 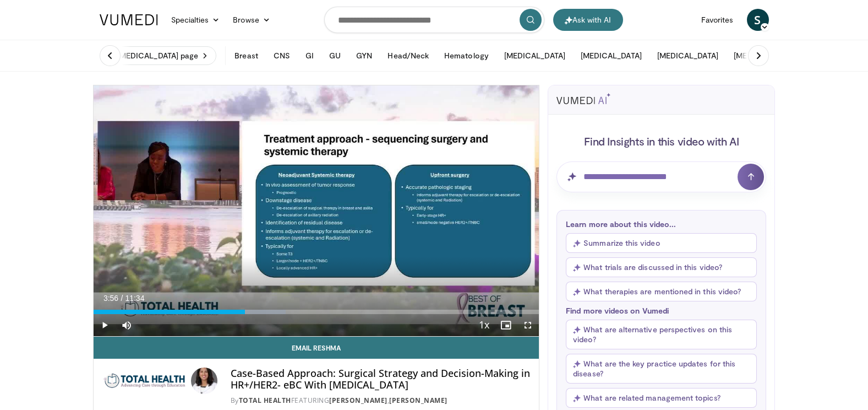 What do you see at coordinates (661, 291) in the screenshot?
I see `button: What therapies are mentioned in this video?` at bounding box center [661, 291].